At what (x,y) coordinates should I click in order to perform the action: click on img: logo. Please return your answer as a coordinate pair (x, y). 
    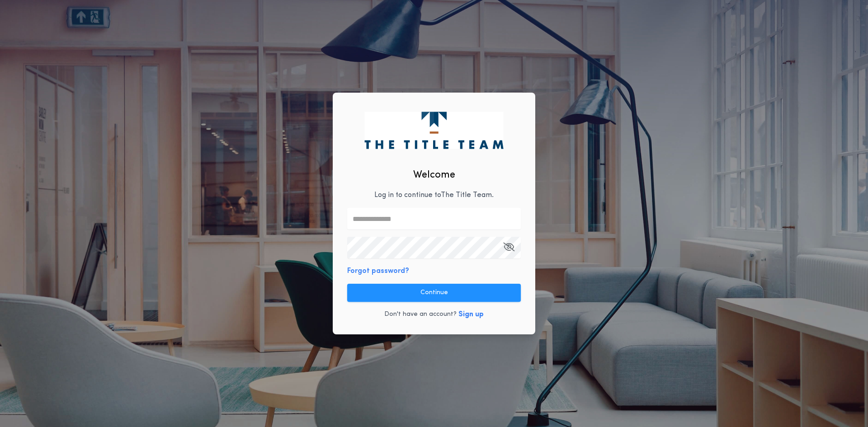
    Looking at the image, I should click on (433, 130).